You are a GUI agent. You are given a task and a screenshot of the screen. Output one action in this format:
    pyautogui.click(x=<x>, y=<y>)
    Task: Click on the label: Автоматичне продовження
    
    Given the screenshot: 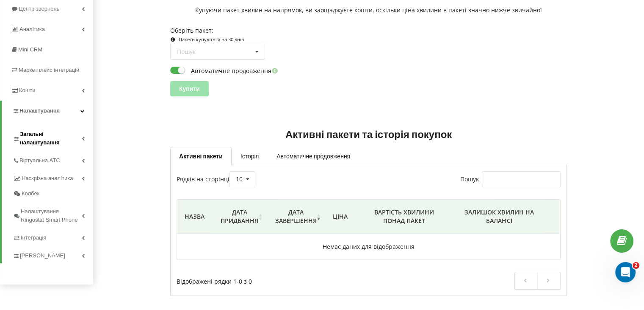 What is the action you would take?
    pyautogui.click(x=225, y=70)
    